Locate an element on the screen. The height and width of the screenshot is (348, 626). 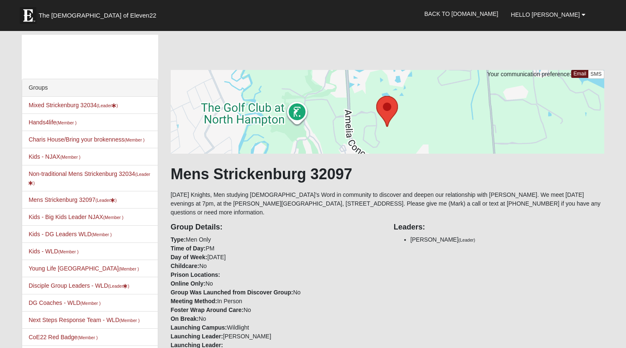
strong: Childcare: is located at coordinates (185, 266).